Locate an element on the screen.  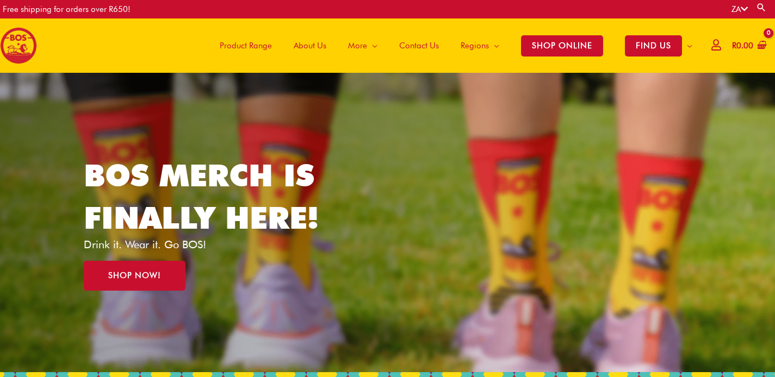
a: Contact Us is located at coordinates (419, 46).